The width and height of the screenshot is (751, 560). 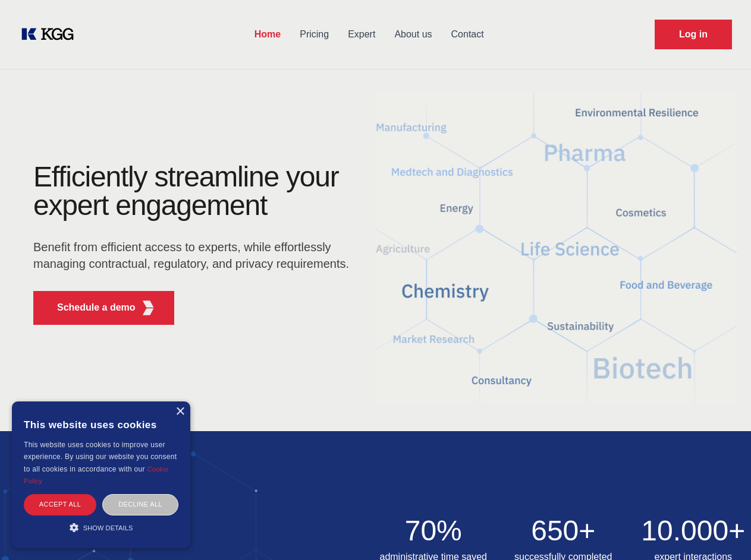 What do you see at coordinates (362, 34) in the screenshot?
I see `a: Expert` at bounding box center [362, 34].